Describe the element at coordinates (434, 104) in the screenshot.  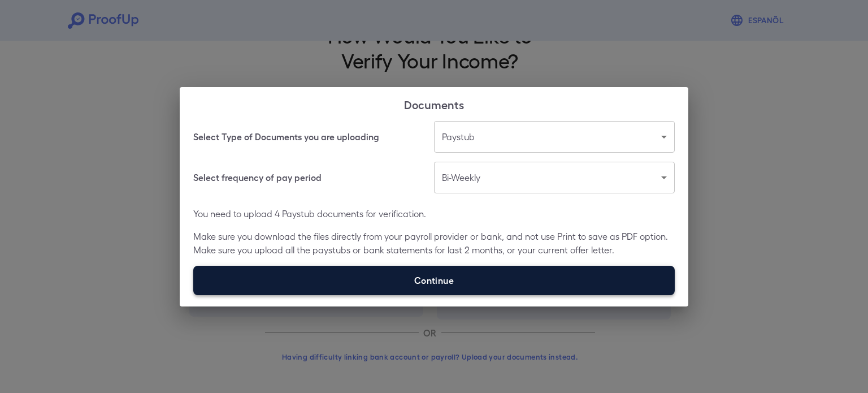
I see `h2: Documents` at that location.